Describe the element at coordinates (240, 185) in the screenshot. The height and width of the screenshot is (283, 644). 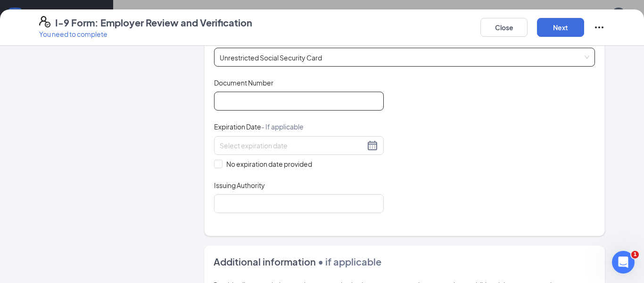
I see `span: Issuing Authority` at that location.